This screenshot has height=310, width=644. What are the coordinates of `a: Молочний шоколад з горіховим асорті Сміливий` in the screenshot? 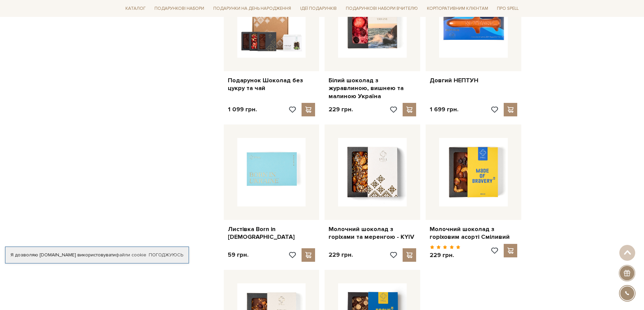 It's located at (473, 233).